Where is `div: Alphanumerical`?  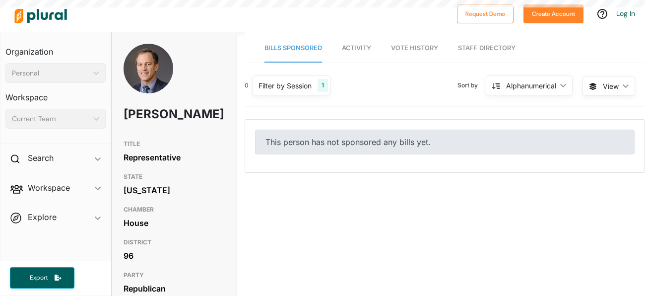 div: Alphanumerical is located at coordinates (531, 85).